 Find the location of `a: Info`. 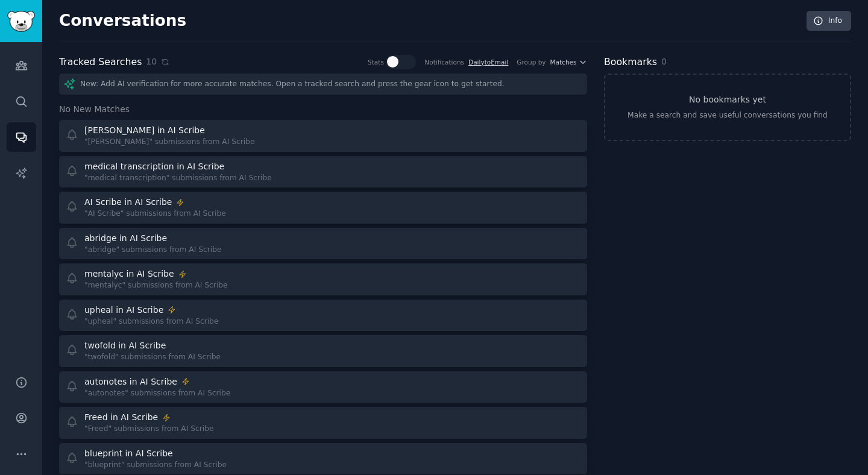

a: Info is located at coordinates (829, 21).